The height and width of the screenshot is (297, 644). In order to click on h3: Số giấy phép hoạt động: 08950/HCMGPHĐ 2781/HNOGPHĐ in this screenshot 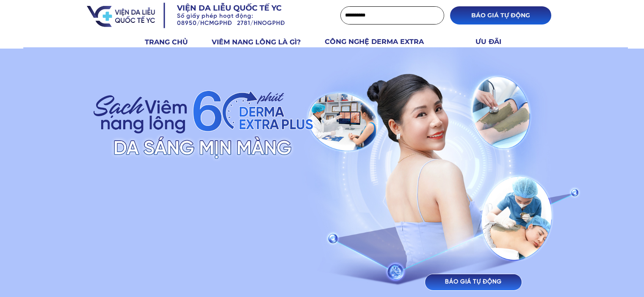, I will do `click(248, 20)`.